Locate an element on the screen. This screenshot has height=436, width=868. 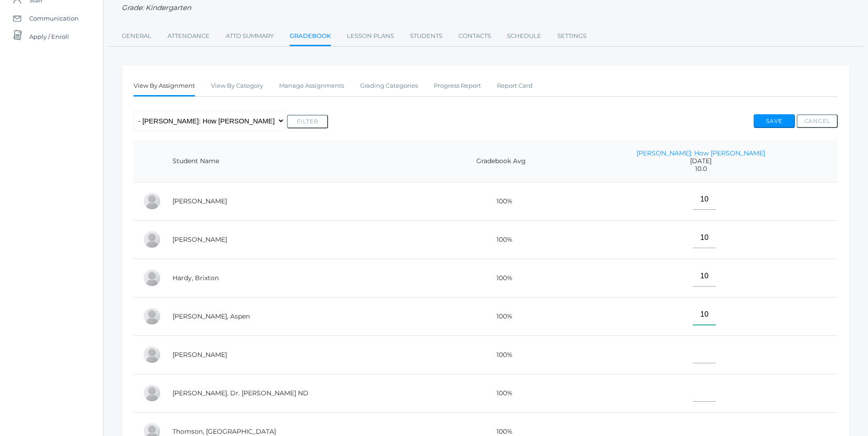
div: Grade: Kindergarten is located at coordinates (486, 8).